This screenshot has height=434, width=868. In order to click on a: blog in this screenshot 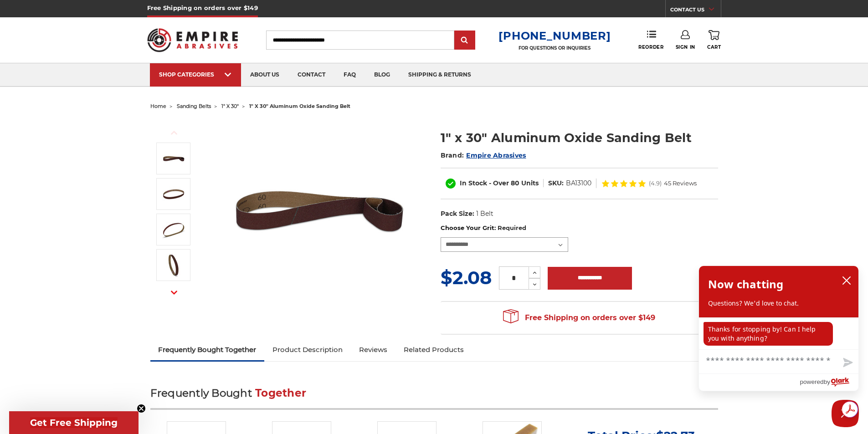, I will do `click(382, 75)`.